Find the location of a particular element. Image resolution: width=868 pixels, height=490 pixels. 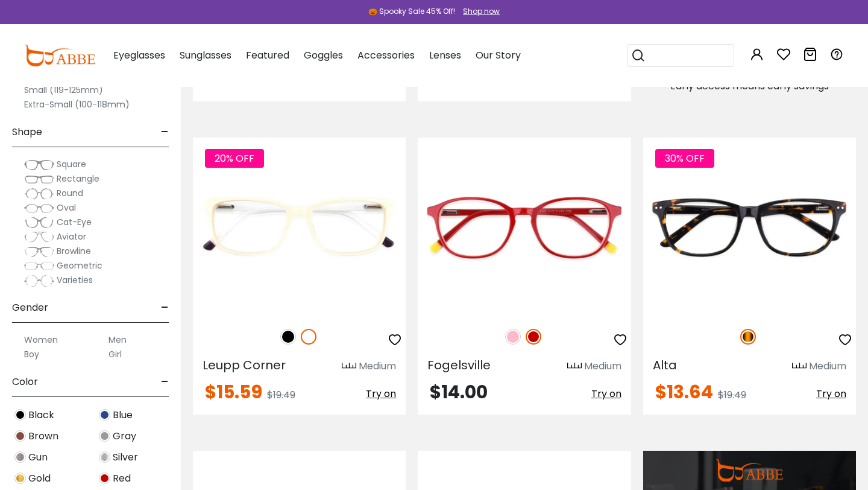

img: Tortoise Alta - Acetate ,Universal Bridge Fit is located at coordinates (749, 226).